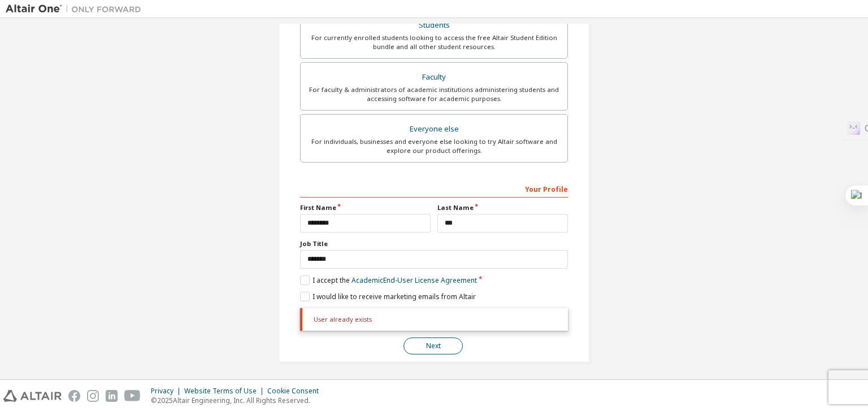  Describe the element at coordinates (388, 297) in the screenshot. I see `label: I would like to receive marketing emails from Altair` at that location.